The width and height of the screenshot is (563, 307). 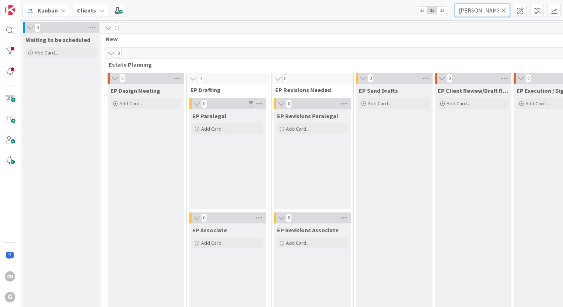 What do you see at coordinates (431, 10) in the screenshot?
I see `span: 2x` at bounding box center [431, 10].